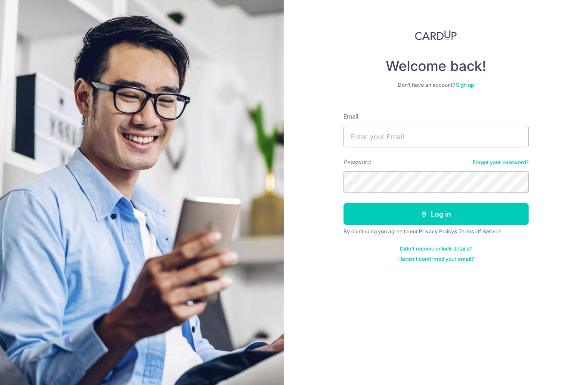 The width and height of the screenshot is (588, 385). I want to click on input: Enter your Email, so click(436, 137).